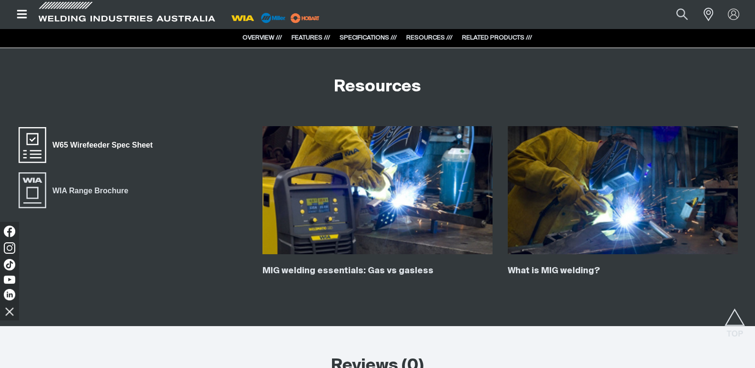 The width and height of the screenshot is (755, 368). I want to click on img: miller, so click(305, 18).